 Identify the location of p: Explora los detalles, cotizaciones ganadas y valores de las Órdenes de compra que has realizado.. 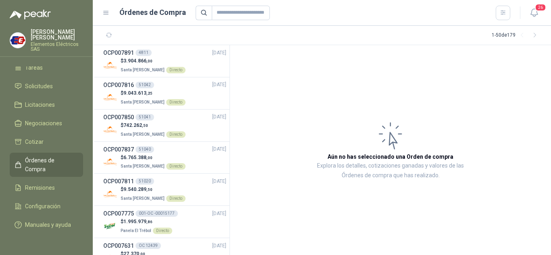
(391, 171).